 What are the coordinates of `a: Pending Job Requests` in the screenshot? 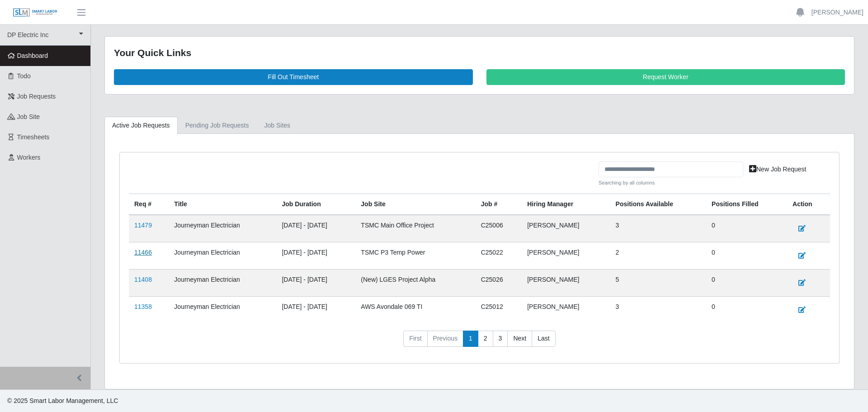 It's located at (217, 125).